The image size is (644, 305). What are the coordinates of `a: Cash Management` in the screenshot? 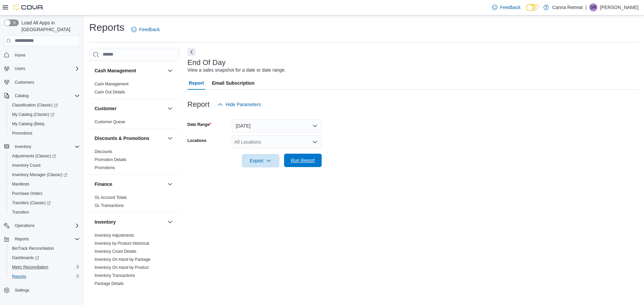 It's located at (111, 84).